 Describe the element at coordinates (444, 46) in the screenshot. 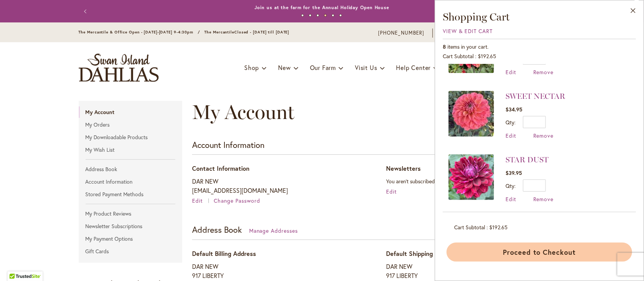

I see `span: 8` at that location.